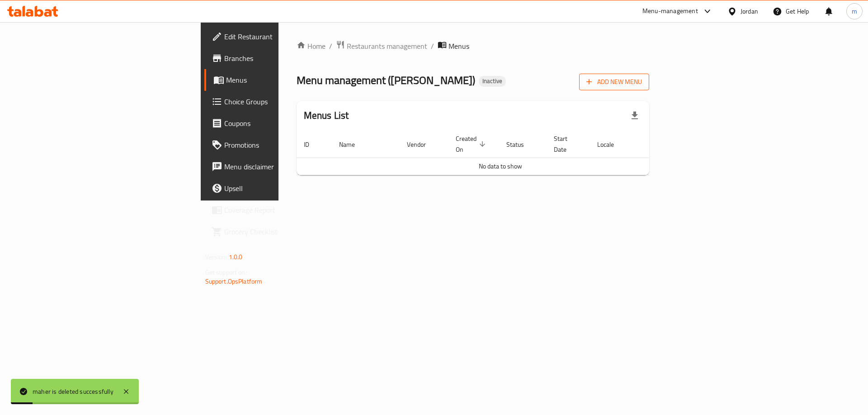 The height and width of the screenshot is (415, 868). What do you see at coordinates (614, 82) in the screenshot?
I see `span: Add New Menu` at bounding box center [614, 82].